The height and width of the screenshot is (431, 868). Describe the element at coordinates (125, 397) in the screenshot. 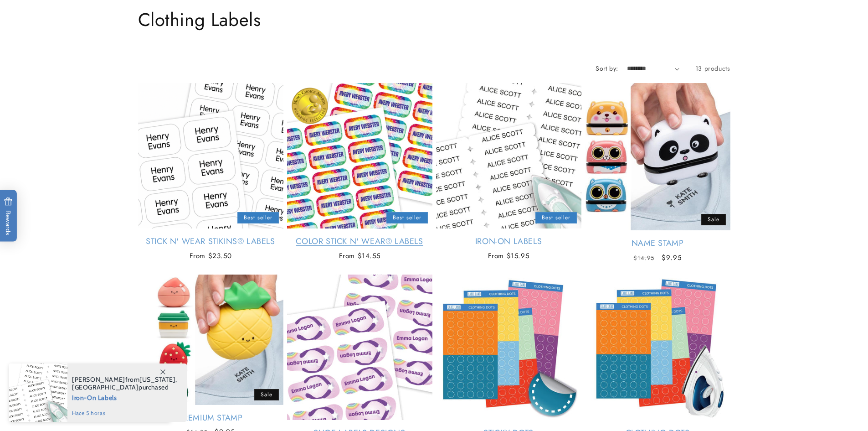

I see `span: Iron-On Labels` at that location.